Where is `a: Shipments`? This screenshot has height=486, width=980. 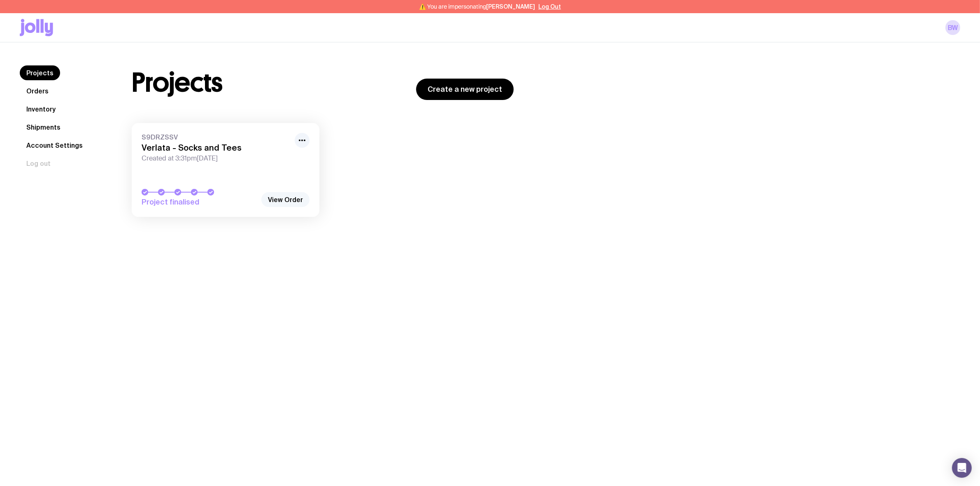
a: Shipments is located at coordinates (43, 127).